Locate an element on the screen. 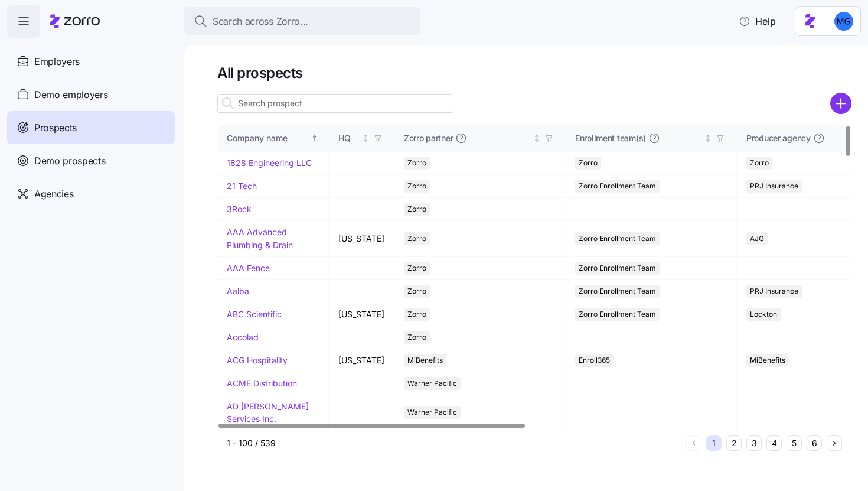  a: 3Rock is located at coordinates (239, 209).